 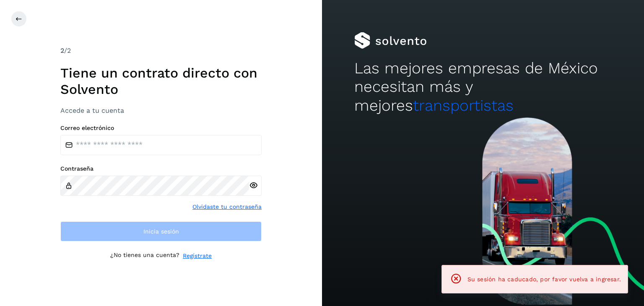 I want to click on a: Olvidaste tu contraseña, so click(x=227, y=207).